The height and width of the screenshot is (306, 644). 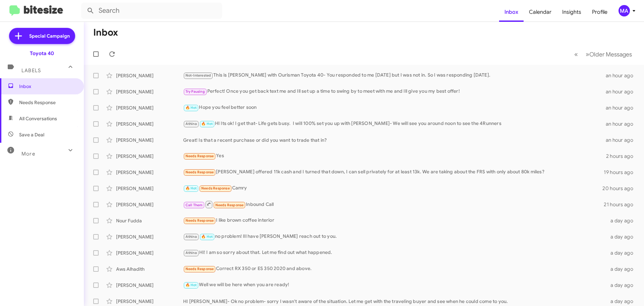 What do you see at coordinates (624, 11) in the screenshot?
I see `button: MA` at bounding box center [624, 11].